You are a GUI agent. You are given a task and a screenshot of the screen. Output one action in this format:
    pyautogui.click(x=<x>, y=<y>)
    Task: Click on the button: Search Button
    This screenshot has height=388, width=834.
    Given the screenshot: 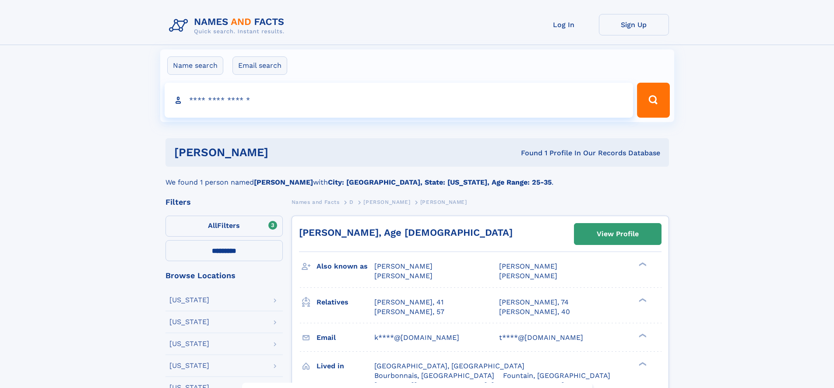 What is the action you would take?
    pyautogui.click(x=653, y=100)
    